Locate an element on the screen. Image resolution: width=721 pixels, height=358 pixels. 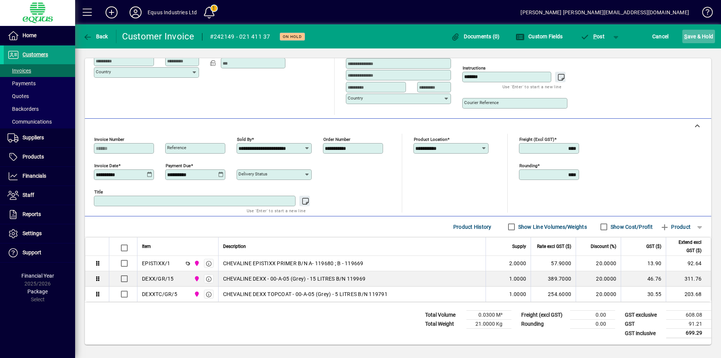
td: Rounding is located at coordinates (543, 324).